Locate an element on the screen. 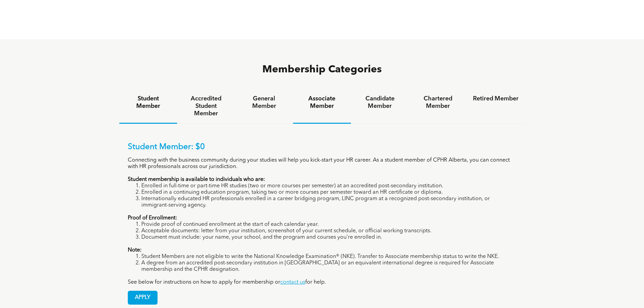  h4: Chartered Member is located at coordinates (438, 102).